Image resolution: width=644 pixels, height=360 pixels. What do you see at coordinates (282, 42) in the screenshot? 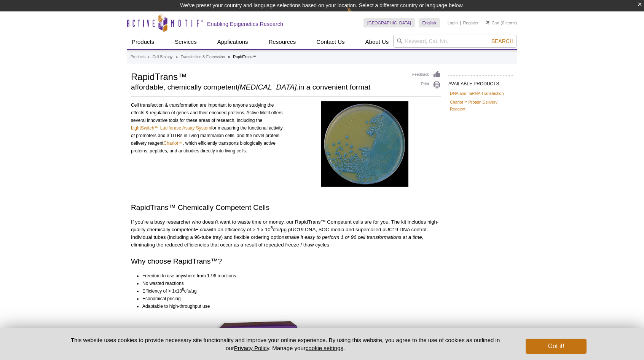
I see `a: Resources` at bounding box center [282, 42].